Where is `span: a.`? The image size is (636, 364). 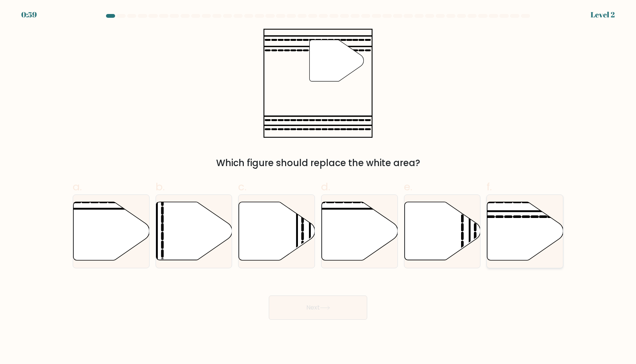 span: a. is located at coordinates (77, 187).